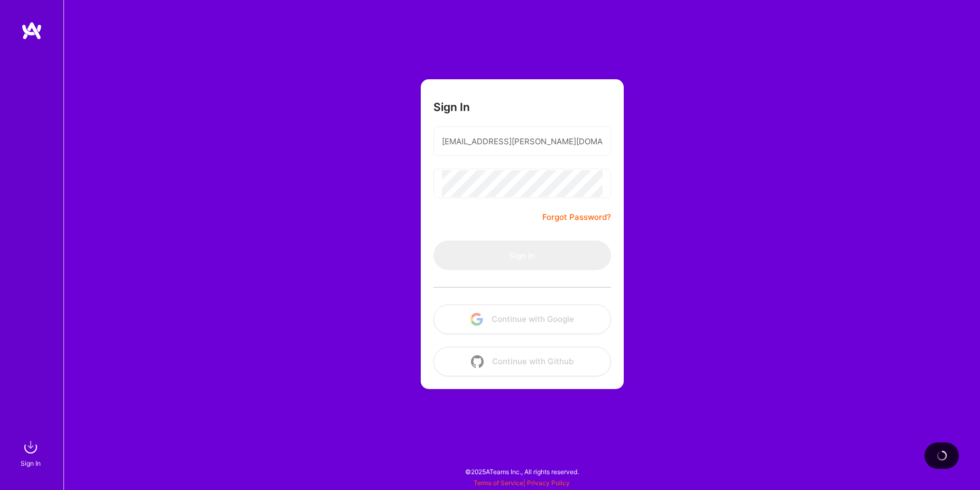 The width and height of the screenshot is (980, 490). I want to click on a: Terms of Service, so click(498, 482).